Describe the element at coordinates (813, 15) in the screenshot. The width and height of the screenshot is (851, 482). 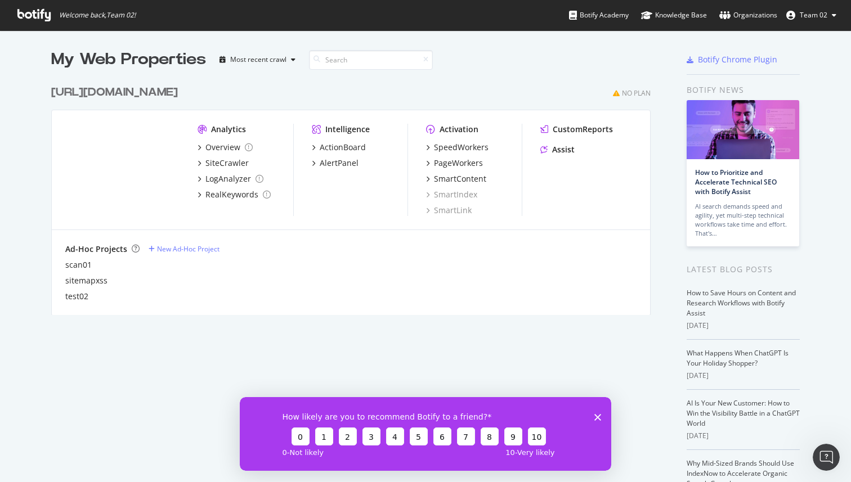
I see `span: Team 02` at that location.